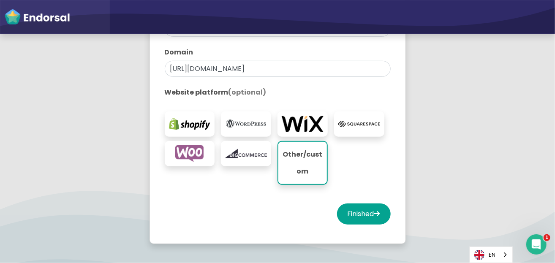 This screenshot has height=263, width=555. Describe the element at coordinates (491, 255) in the screenshot. I see `a: EN` at that location.